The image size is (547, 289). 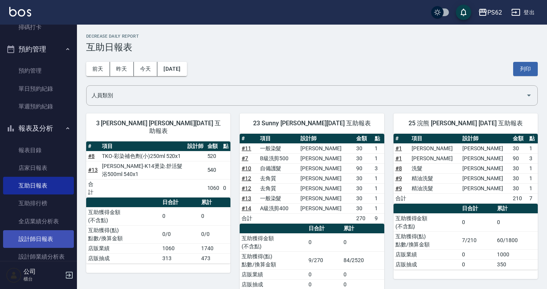 What do you see at coordinates (363, 219) in the screenshot?
I see `td: 270` at bounding box center [363, 219].